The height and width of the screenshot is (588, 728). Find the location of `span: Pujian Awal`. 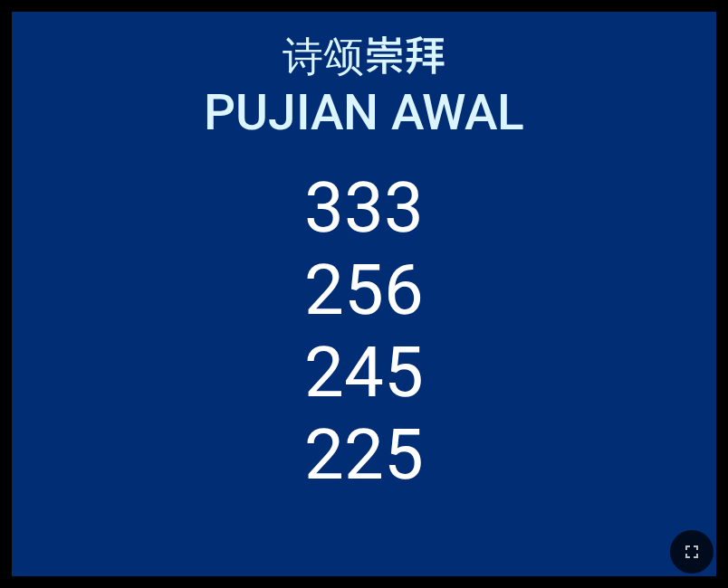

span: Pujian Awal is located at coordinates (364, 112).